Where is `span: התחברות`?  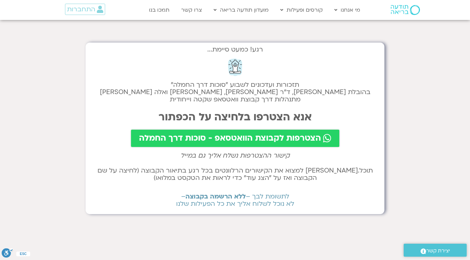 span: התחברות is located at coordinates (81, 9).